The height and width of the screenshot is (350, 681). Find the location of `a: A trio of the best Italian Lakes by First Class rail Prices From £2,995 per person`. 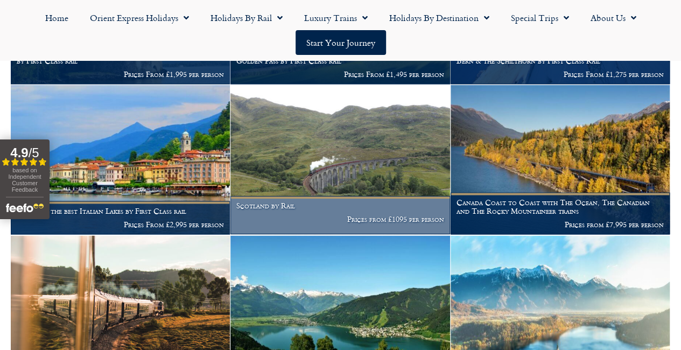

a: A trio of the best Italian Lakes by First Class rail Prices From £2,995 per person is located at coordinates (121, 159).